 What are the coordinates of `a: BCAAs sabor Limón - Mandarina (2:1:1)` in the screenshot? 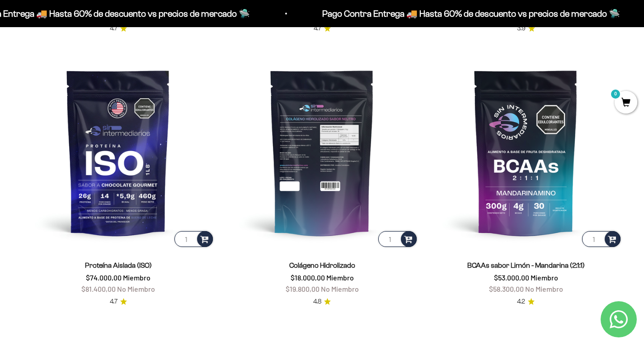 It's located at (527, 265).